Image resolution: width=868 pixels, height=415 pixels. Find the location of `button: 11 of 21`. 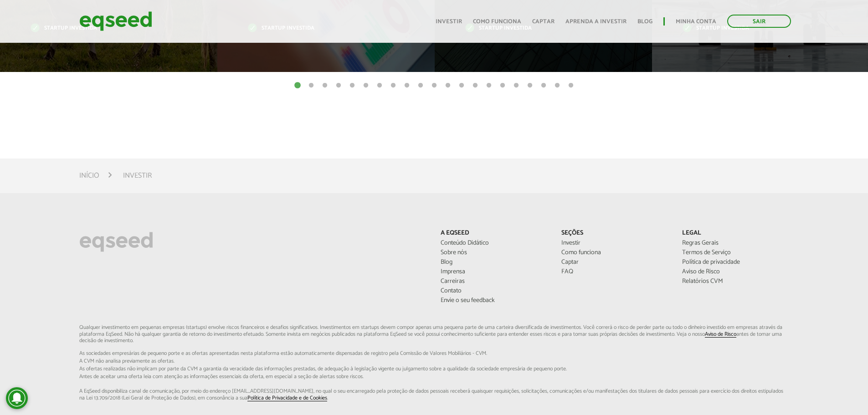

button: 11 of 21 is located at coordinates (434, 86).